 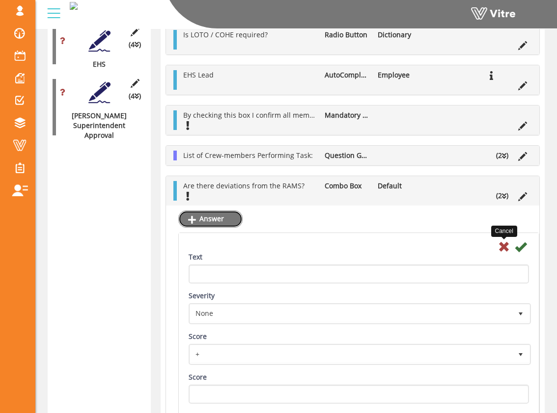 What do you see at coordinates (346, 115) in the screenshot?
I see `li: Mandatory Check Box` at bounding box center [346, 115].